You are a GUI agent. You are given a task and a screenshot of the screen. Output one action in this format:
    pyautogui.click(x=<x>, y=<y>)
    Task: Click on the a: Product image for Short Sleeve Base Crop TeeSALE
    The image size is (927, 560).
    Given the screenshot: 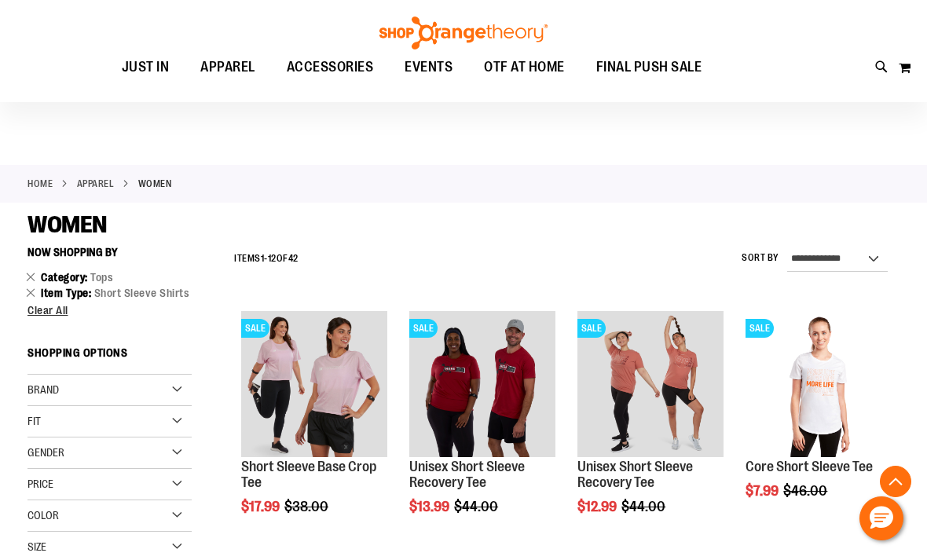 What is the action you would take?
    pyautogui.click(x=314, y=385)
    